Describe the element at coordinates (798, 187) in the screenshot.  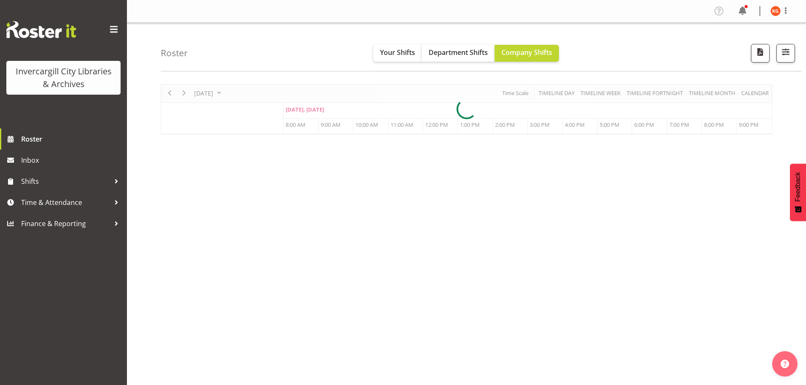
I see `span: Feedback` at that location.